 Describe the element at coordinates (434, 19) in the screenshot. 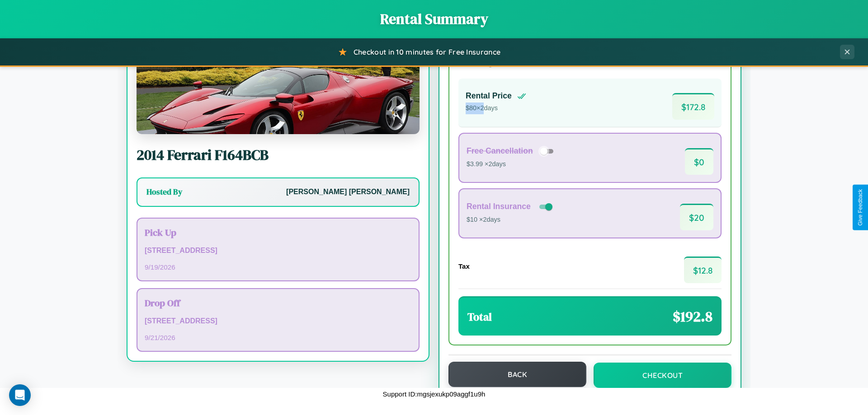

I see `h1: Rental Summary` at that location.